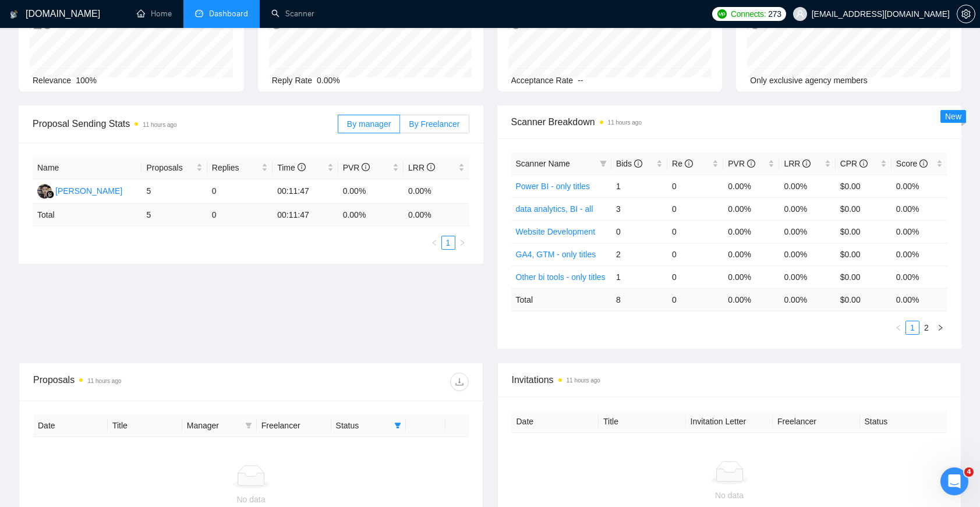  I want to click on li: 1, so click(912, 328).